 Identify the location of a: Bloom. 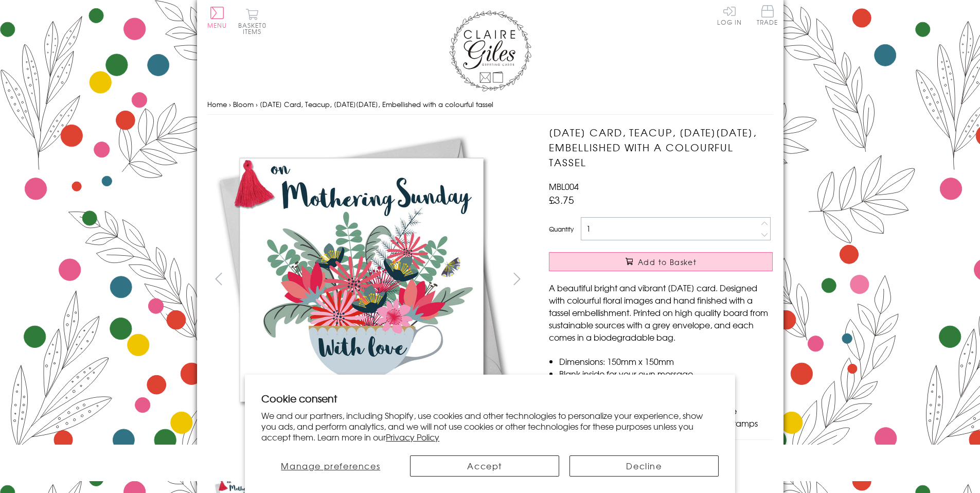
(244, 104).